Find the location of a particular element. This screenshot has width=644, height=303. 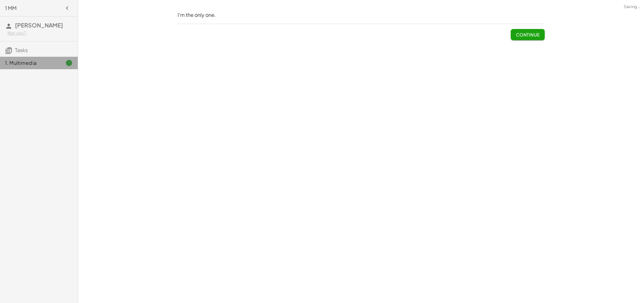

div: Not you? is located at coordinates (40, 33).